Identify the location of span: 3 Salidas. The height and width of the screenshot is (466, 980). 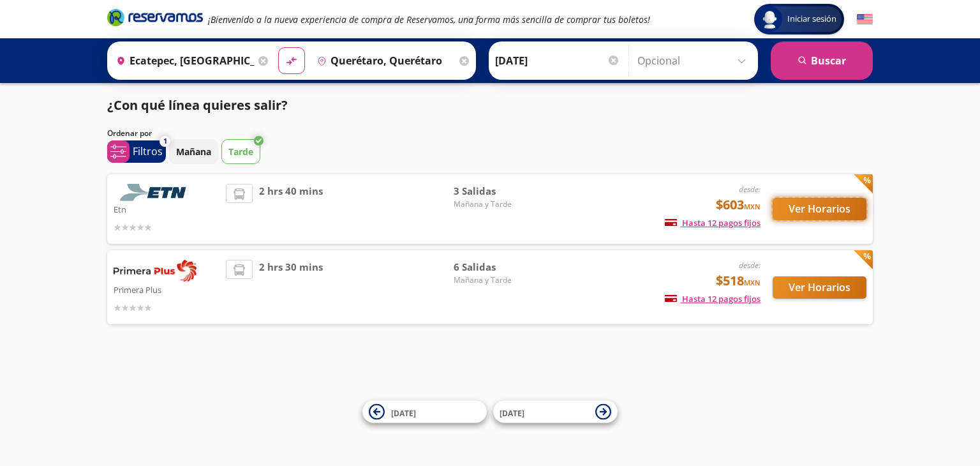
(498, 191).